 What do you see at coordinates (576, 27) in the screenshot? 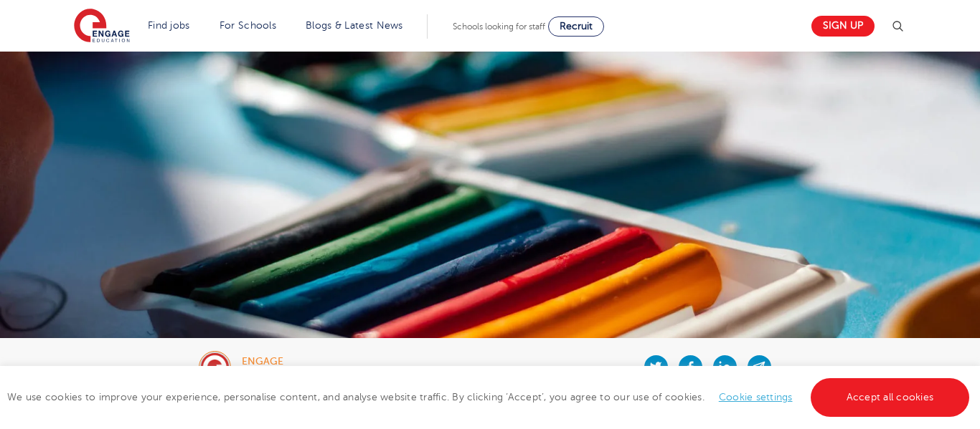
I see `a: Recruit` at bounding box center [576, 27].